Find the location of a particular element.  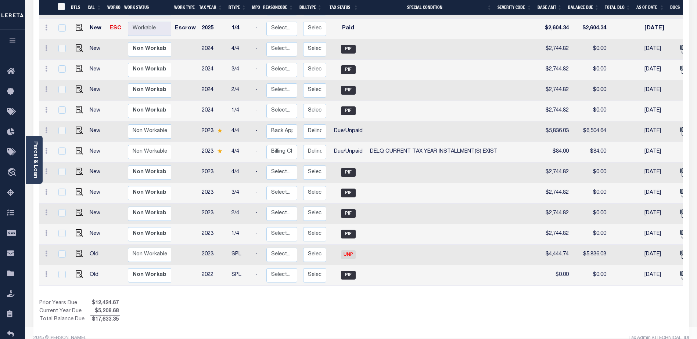

td: $6,504.64 is located at coordinates (590, 132).